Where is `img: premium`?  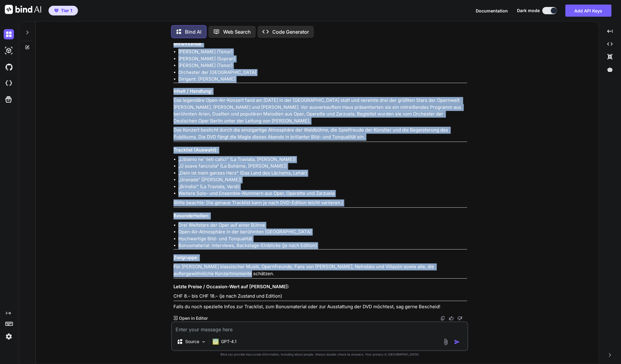
img: premium is located at coordinates (56, 10).